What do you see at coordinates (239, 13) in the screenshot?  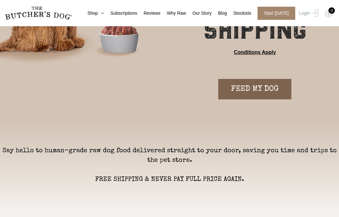 I see `a: Stockists` at bounding box center [239, 13].